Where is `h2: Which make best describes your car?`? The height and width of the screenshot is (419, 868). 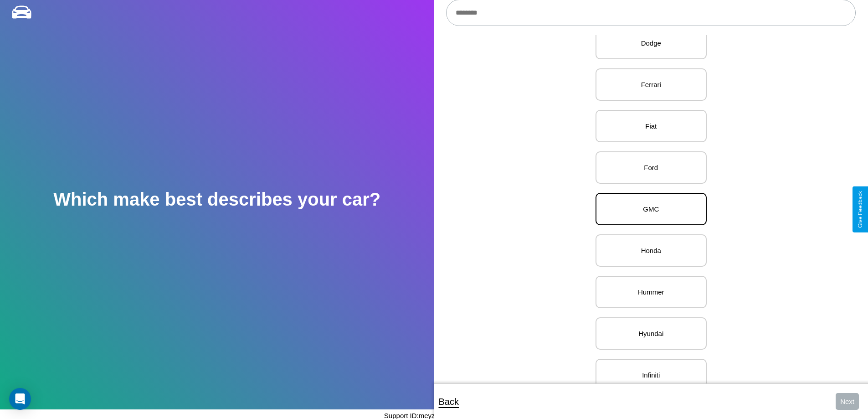
h2: Which make best describes your car? is located at coordinates (217, 199).